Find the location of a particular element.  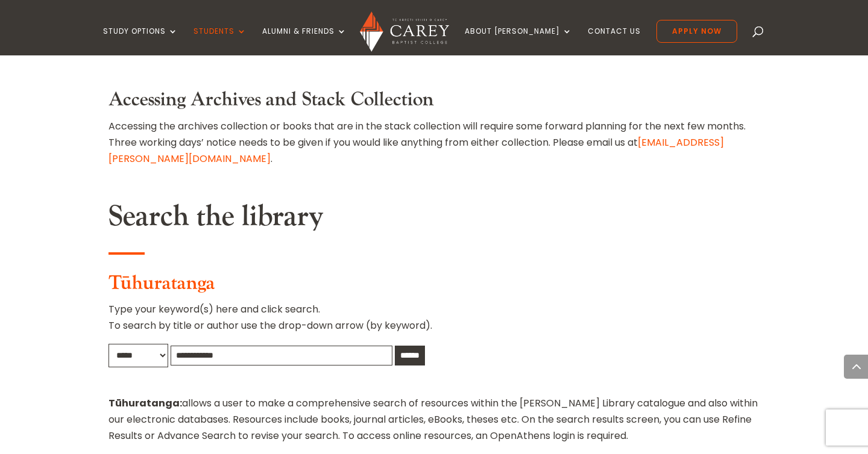

img: Carey Baptist College is located at coordinates (404, 31).